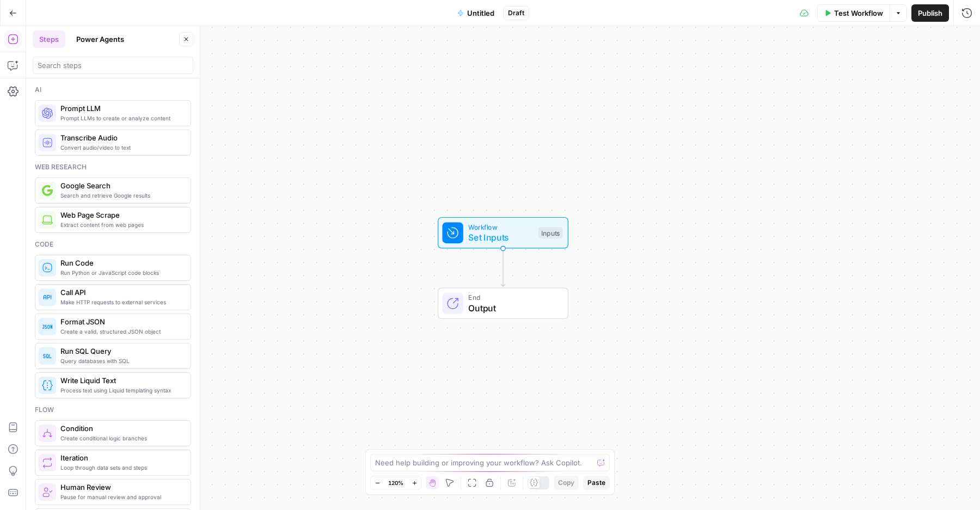  What do you see at coordinates (503, 304) in the screenshot?
I see `div: EndOutput` at bounding box center [503, 304].